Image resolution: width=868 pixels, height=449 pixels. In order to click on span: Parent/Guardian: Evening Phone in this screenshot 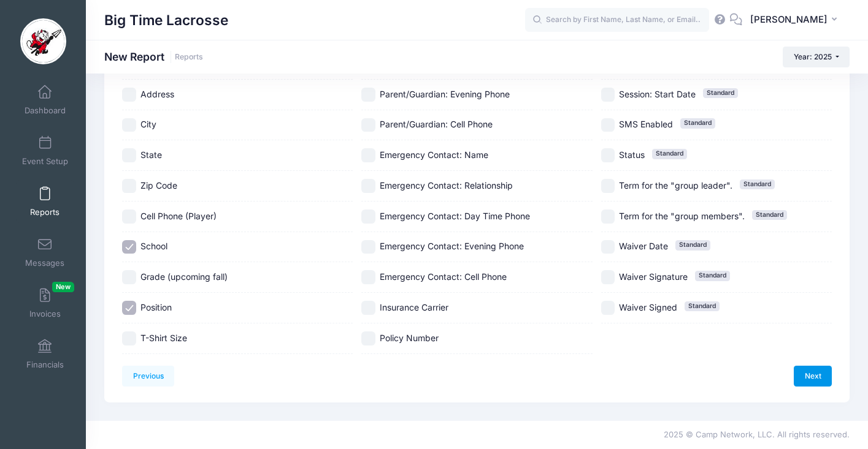, I will do `click(445, 94)`.